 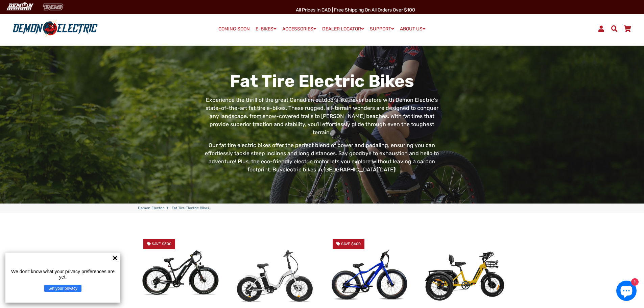 I want to click on span: Save $400, so click(x=351, y=244).